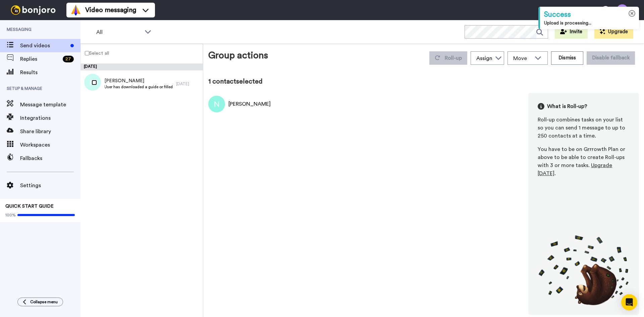 This screenshot has height=317, width=644. Describe the element at coordinates (567, 58) in the screenshot. I see `button: Dismiss` at that location.